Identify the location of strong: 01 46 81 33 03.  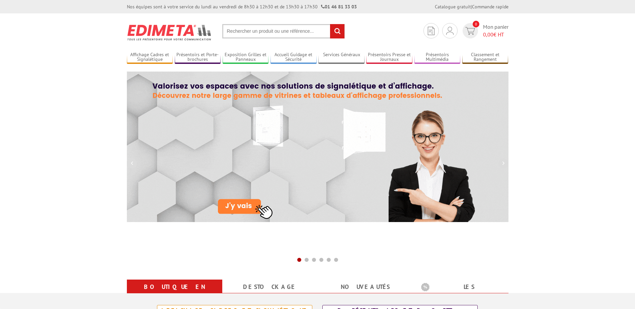
(339, 7).